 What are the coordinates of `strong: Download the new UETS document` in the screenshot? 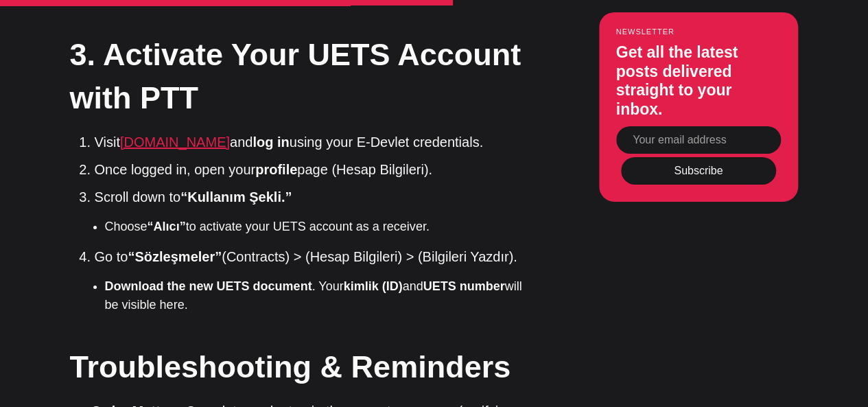 It's located at (208, 286).